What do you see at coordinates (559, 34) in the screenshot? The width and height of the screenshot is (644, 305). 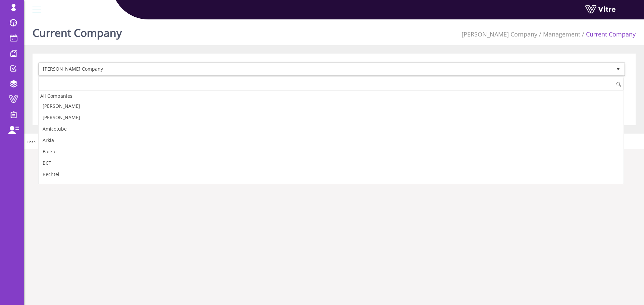 I see `li: Management` at bounding box center [559, 34].